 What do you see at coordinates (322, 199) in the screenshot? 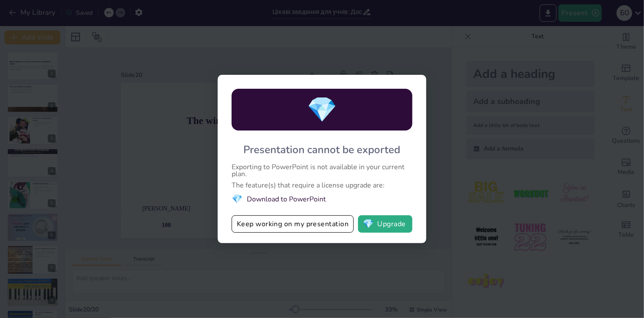
I see `li: Download to PowerPoint` at bounding box center [322, 199].